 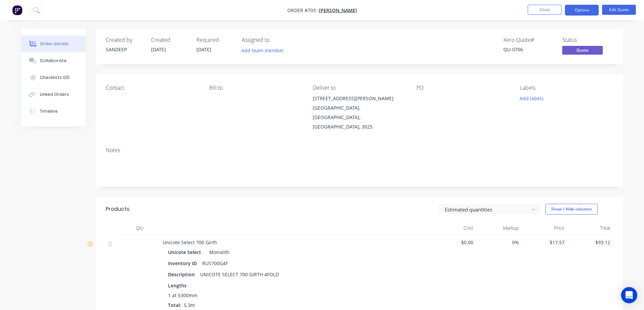 What do you see at coordinates (177, 286) in the screenshot?
I see `span: Lengths` at bounding box center [177, 286].